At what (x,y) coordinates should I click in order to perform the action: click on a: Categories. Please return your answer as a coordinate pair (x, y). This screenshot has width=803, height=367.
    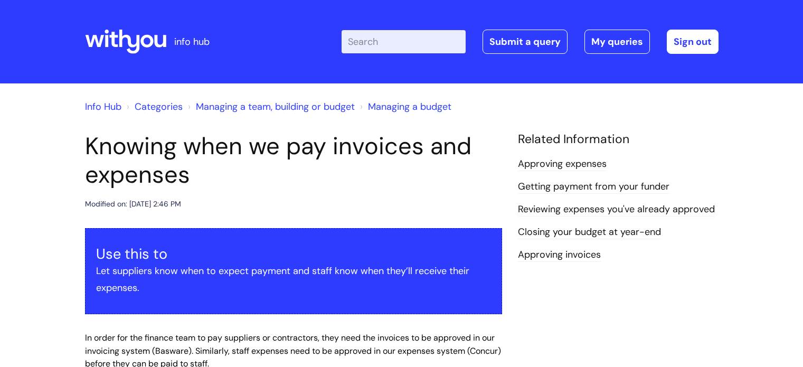
    Looking at the image, I should click on (158, 107).